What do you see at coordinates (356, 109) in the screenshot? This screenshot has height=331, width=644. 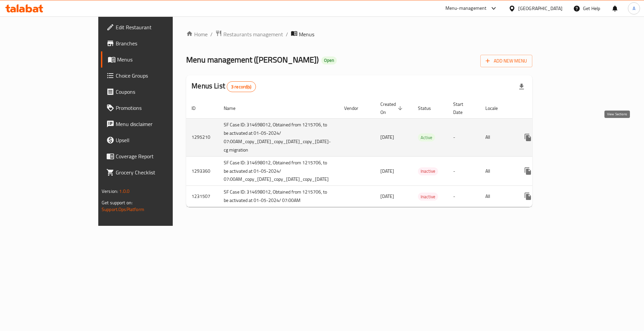 I see `span: Vendor` at bounding box center [356, 109].